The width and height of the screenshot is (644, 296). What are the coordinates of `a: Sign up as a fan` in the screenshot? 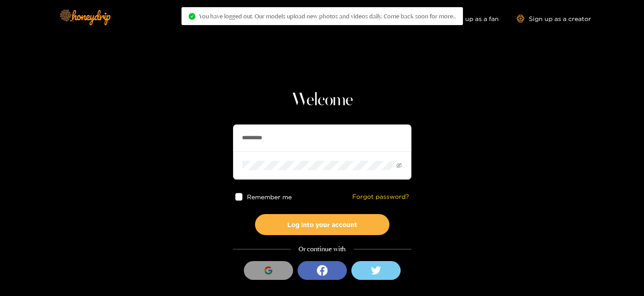 It's located at (468, 18).